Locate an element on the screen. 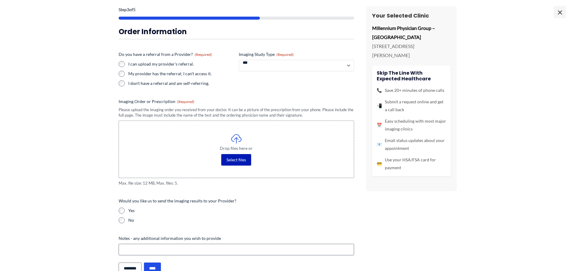 This screenshot has height=271, width=575. li: Save 20+ minutes of phone calls is located at coordinates (412, 90).